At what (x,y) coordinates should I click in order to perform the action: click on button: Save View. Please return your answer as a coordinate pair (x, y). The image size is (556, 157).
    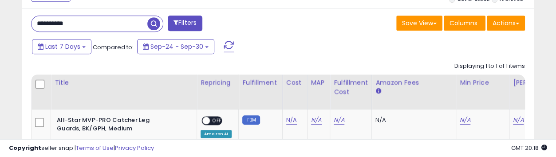
    Looking at the image, I should click on (419, 23).